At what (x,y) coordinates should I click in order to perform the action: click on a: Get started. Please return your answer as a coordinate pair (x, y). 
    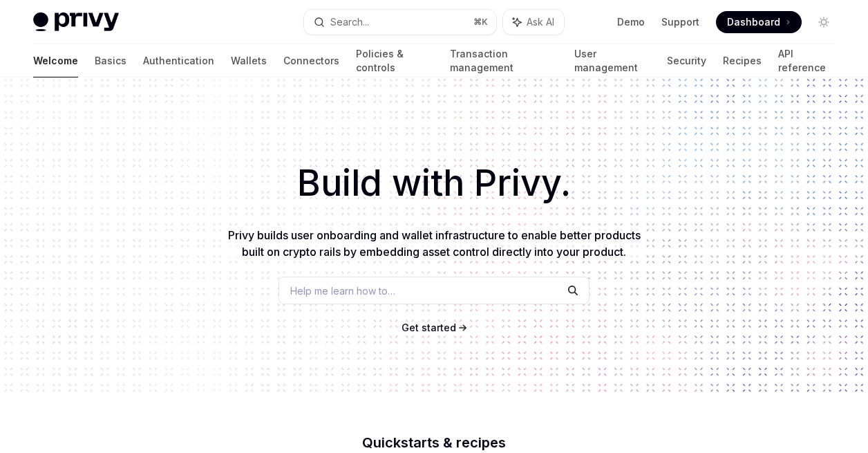
    Looking at the image, I should click on (428, 328).